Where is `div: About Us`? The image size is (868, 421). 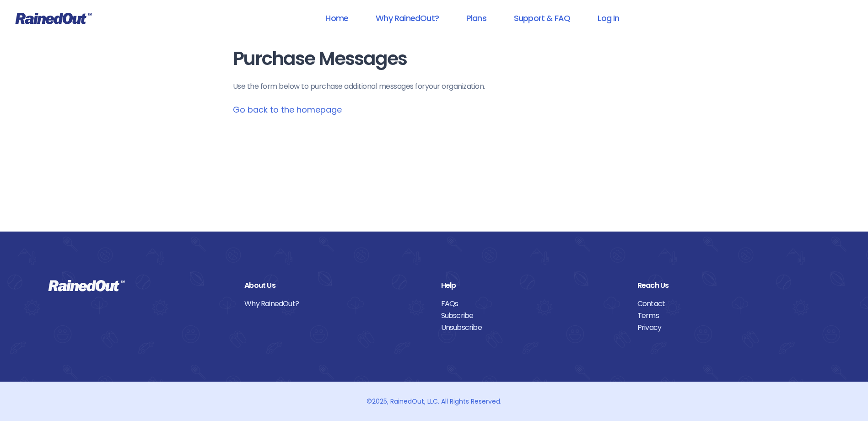
div: About Us is located at coordinates (335, 285).